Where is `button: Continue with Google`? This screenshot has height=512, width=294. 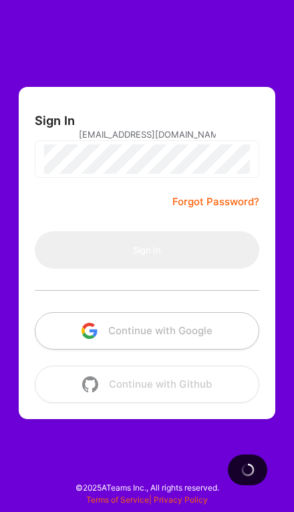
button: Continue with Google is located at coordinates (147, 331).